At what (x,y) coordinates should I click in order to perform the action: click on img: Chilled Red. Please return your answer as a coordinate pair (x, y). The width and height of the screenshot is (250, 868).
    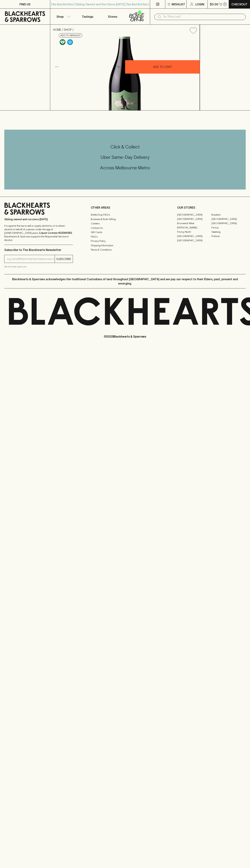
    Looking at the image, I should click on (70, 42).